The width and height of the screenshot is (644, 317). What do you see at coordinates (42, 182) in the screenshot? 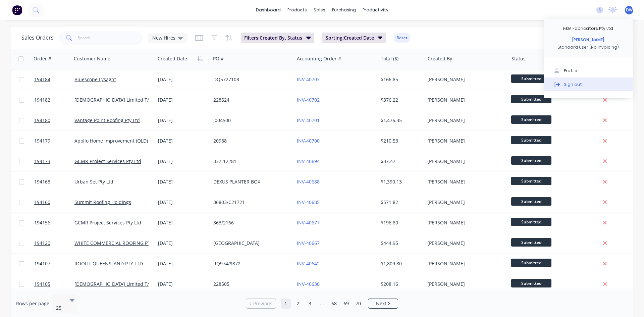
I see `span: 194168` at bounding box center [42, 182].